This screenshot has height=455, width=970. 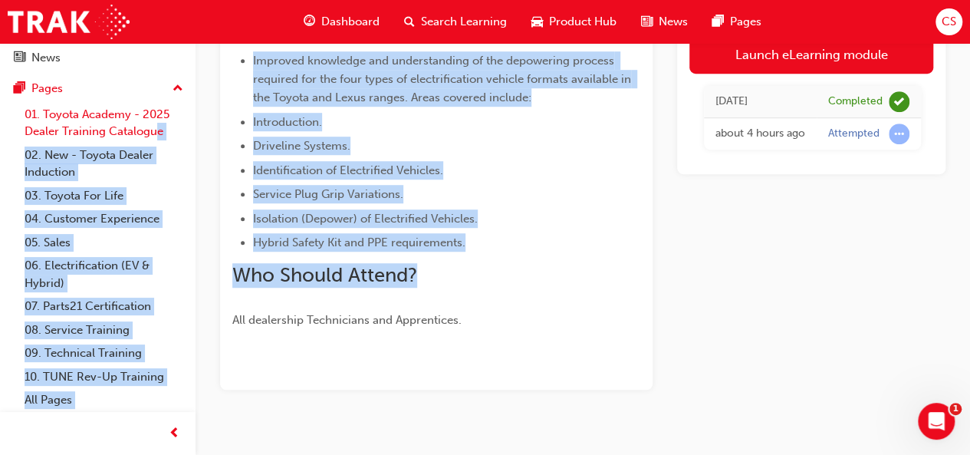 What do you see at coordinates (341, 21) in the screenshot?
I see `a: guage-iconDashboard` at bounding box center [341, 21].